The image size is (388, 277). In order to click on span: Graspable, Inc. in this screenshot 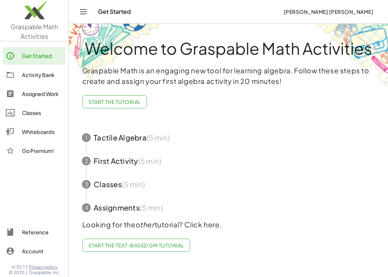, I will do `click(44, 273)`.